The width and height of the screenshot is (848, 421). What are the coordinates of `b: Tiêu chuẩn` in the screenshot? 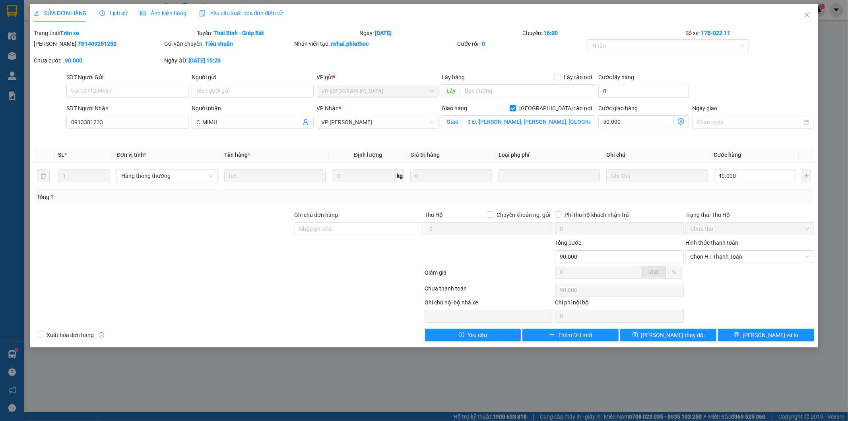 It's located at (219, 44).